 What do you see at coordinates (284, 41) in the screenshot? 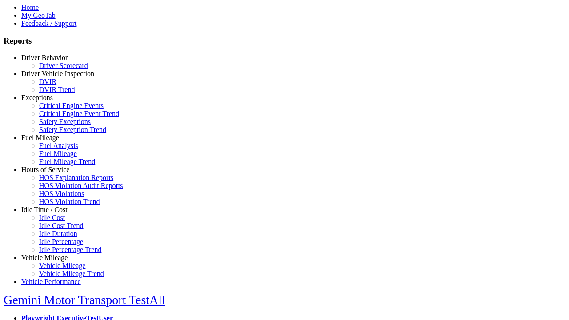
I see `h3: Reports` at bounding box center [284, 41].